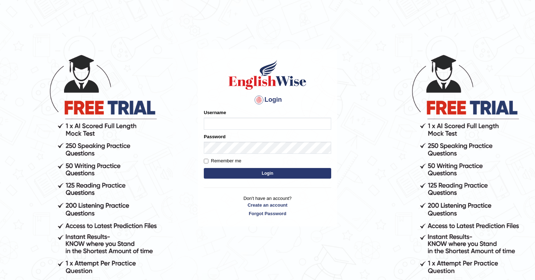 The image size is (535, 280). I want to click on a: Create an account, so click(268, 205).